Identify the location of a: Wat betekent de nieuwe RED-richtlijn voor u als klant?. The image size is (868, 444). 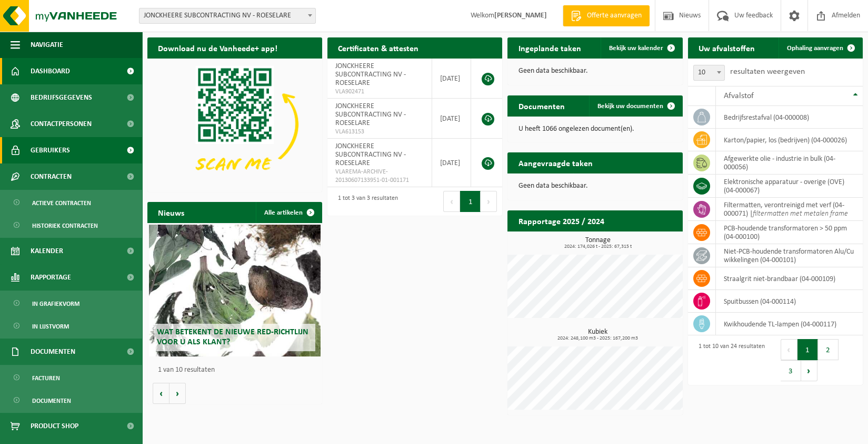
(235, 290).